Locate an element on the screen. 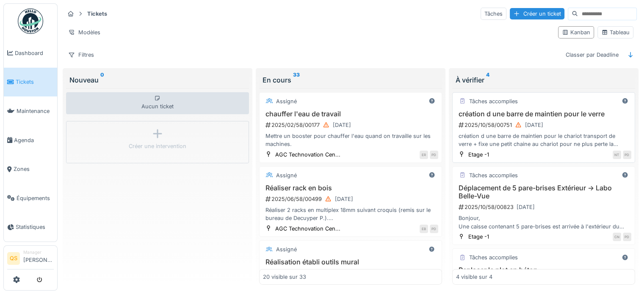 The height and width of the screenshot is (294, 644). div: Mettre un booster pour chauffer l'eau quand on travaille sur les machines. is located at coordinates (351, 140).